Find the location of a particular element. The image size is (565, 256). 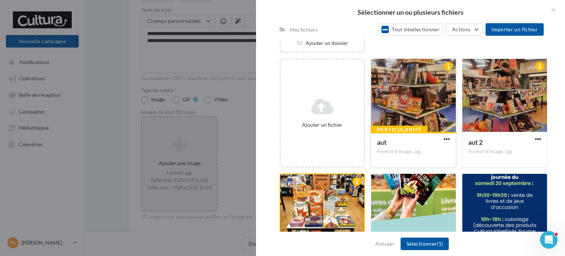

button: Importer un fichier is located at coordinates (515, 29).